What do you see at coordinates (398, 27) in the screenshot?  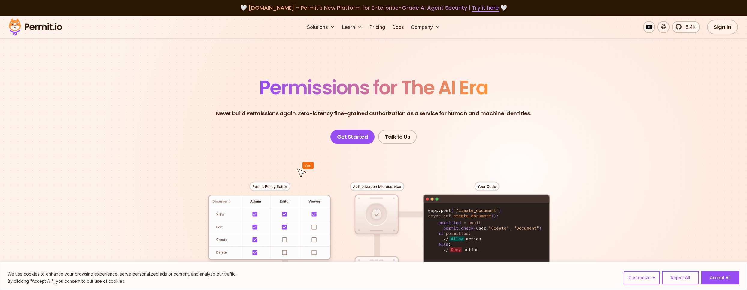 I see `a: Docs` at bounding box center [398, 27].